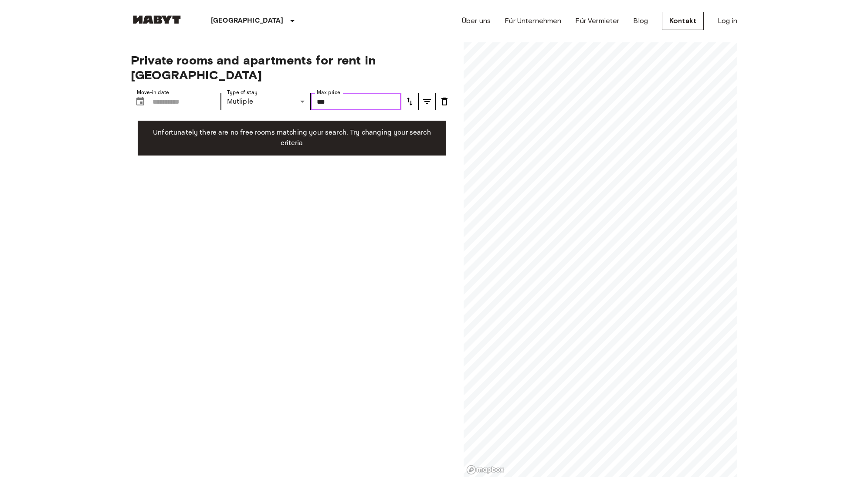 The width and height of the screenshot is (868, 477). I want to click on a: Mapbox logo, so click(485, 470).